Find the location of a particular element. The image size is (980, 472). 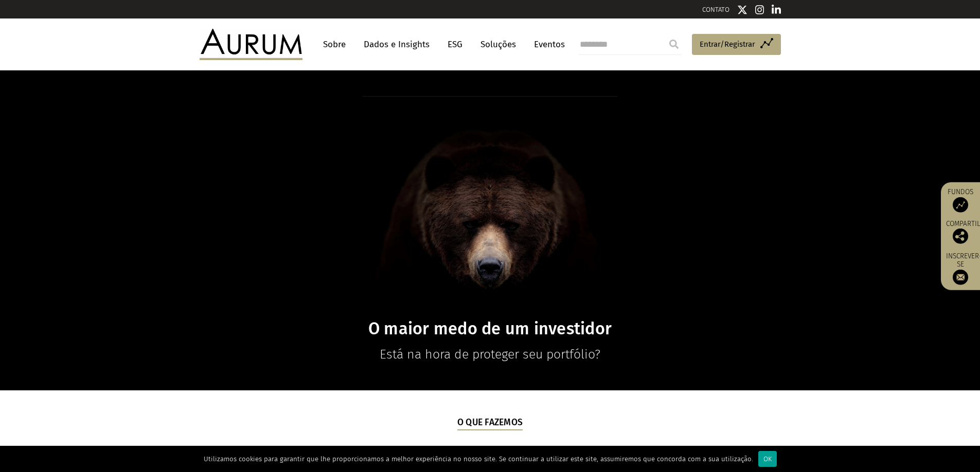

font: O maior medo de um investidor is located at coordinates (490, 329).